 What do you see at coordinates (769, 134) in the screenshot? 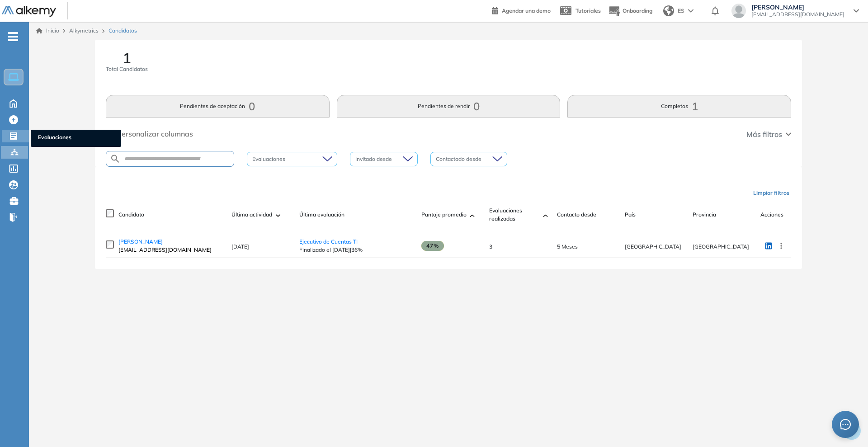
I see `button: Más filtros` at bounding box center [769, 134].